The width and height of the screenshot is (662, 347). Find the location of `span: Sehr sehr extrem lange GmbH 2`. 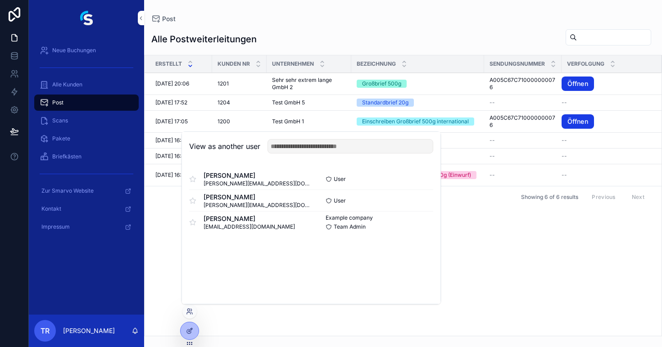

span: Sehr sehr extrem lange GmbH 2 is located at coordinates (309, 84).